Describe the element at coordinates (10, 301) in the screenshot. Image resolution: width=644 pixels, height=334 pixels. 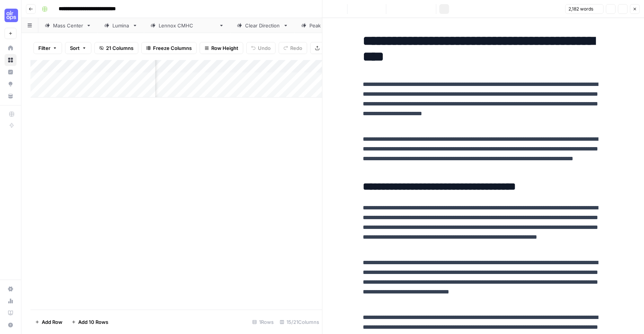
I see `a: Usage` at that location.